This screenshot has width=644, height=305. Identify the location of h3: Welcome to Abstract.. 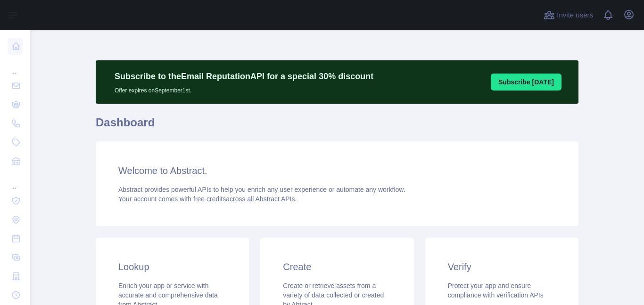
(337, 171).